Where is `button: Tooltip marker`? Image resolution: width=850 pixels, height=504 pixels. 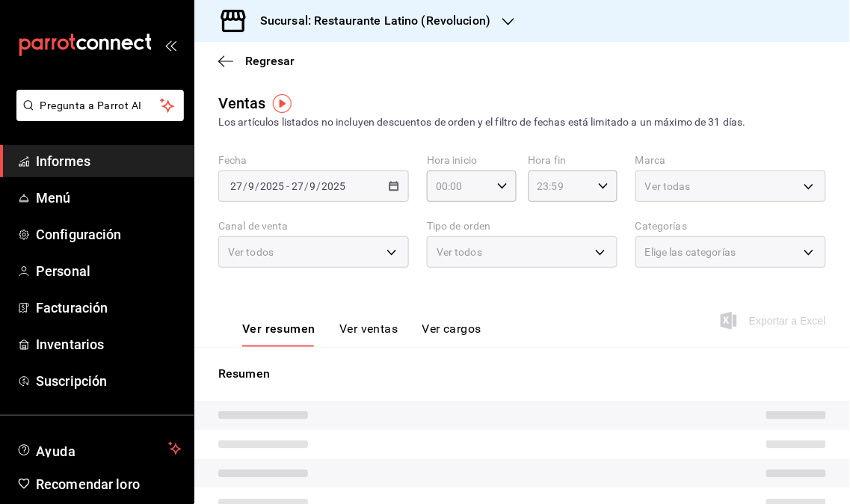
button: Tooltip marker is located at coordinates (282, 103).